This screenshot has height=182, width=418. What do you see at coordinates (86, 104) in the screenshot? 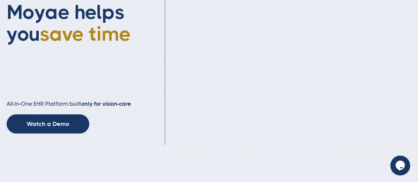
I see `h2: All-In-One EHR Platform built` at bounding box center [86, 104].